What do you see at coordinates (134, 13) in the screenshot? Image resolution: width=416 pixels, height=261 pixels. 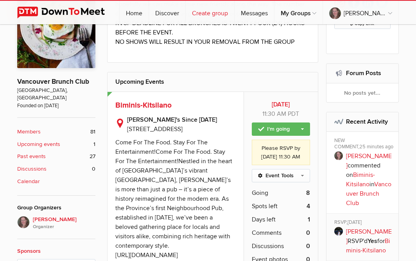 I see `a: Home` at bounding box center [134, 13].